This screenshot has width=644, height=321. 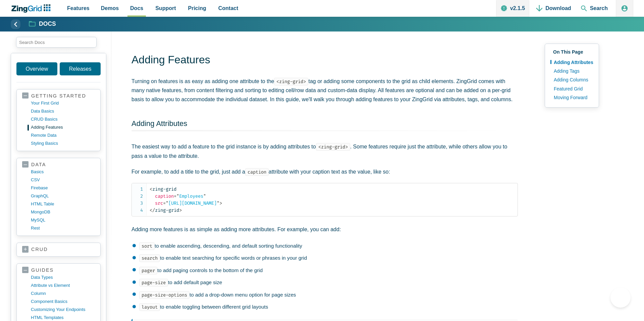 What do you see at coordinates (58, 96) in the screenshot?
I see `a: getting started` at bounding box center [58, 96].